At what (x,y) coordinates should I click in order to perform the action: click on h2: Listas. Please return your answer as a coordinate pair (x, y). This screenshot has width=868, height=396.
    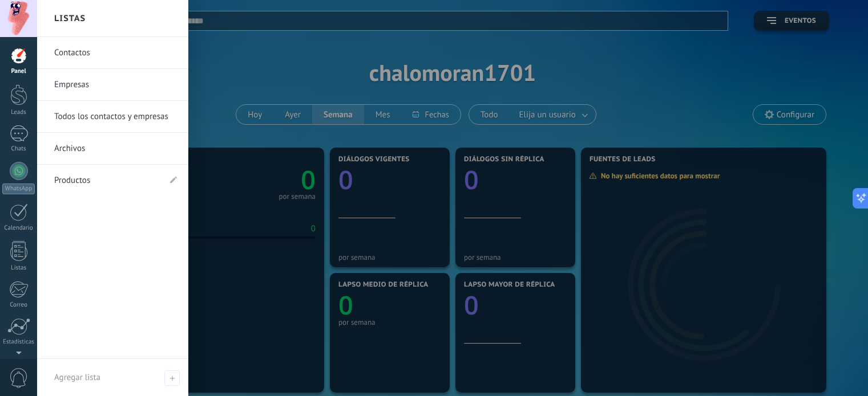
    Looking at the image, I should click on (69, 18).